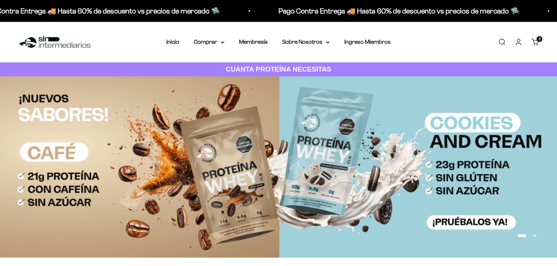  I want to click on a: Ingreso Miembros, so click(367, 42).